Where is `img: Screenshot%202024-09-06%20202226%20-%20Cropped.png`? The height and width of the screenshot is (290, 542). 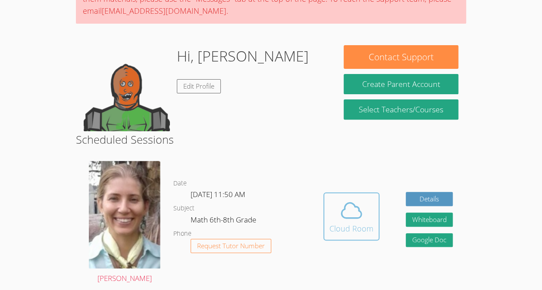 img: Screenshot%202024-09-06%20202226%20-%20Cropped.png is located at coordinates (125, 215).